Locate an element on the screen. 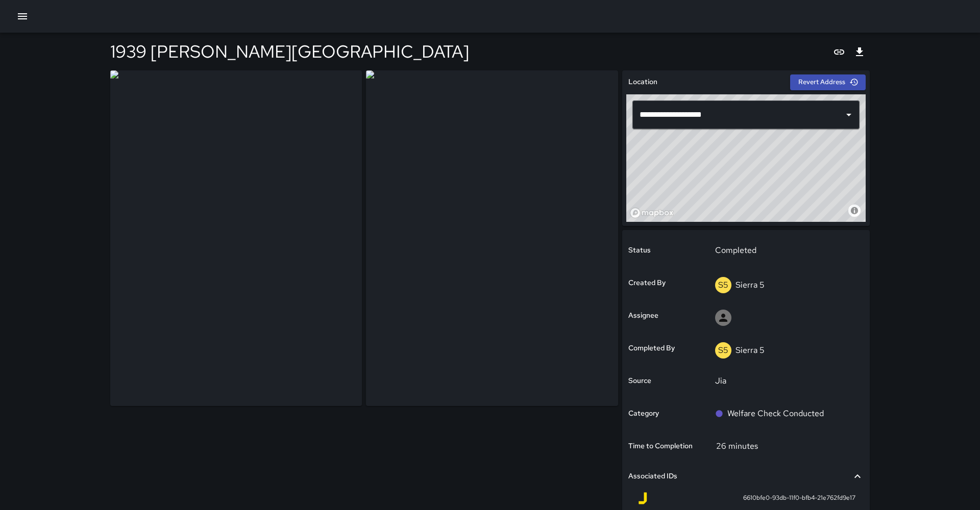 Image resolution: width=980 pixels, height=510 pixels. h6: Category is located at coordinates (643, 413).